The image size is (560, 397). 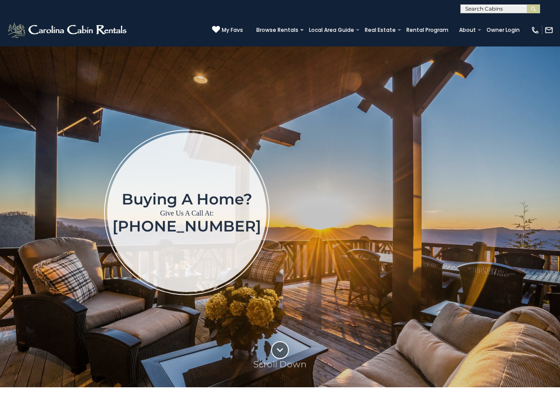 What do you see at coordinates (468, 30) in the screenshot?
I see `a: About` at bounding box center [468, 30].